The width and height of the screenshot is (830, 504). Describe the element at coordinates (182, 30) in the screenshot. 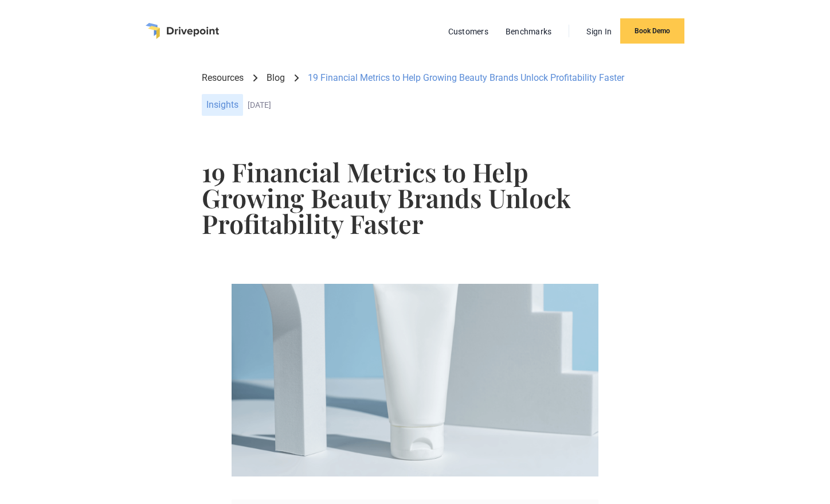

I see `a: home` at that location.